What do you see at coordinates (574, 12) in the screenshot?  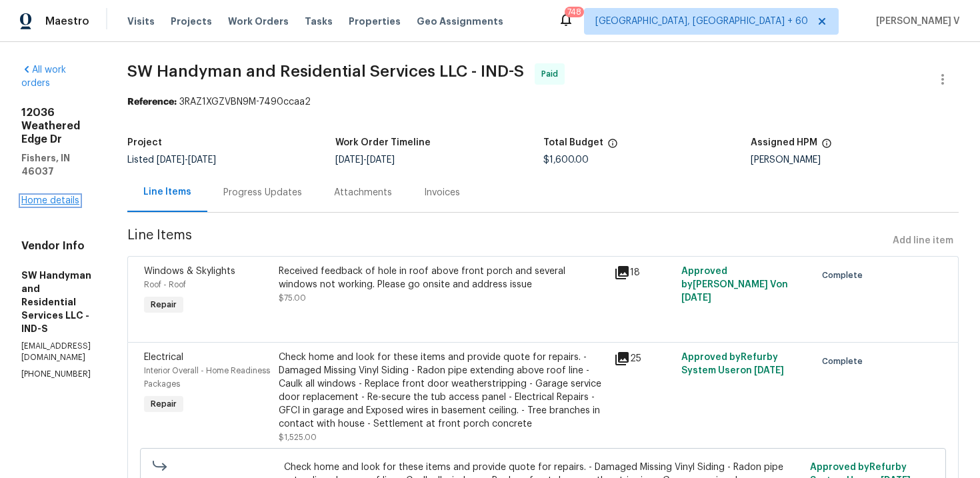 I see `div: 748` at bounding box center [574, 12].